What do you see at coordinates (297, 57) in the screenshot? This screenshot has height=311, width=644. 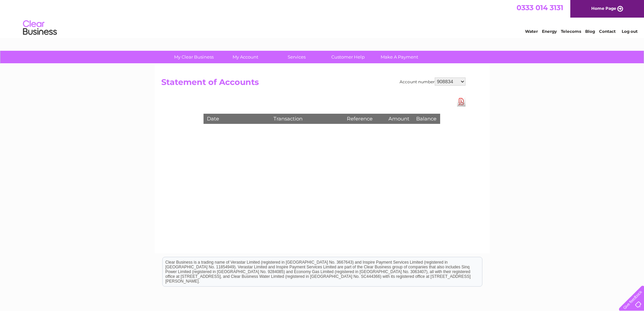 I see `a: Services` at bounding box center [297, 57].